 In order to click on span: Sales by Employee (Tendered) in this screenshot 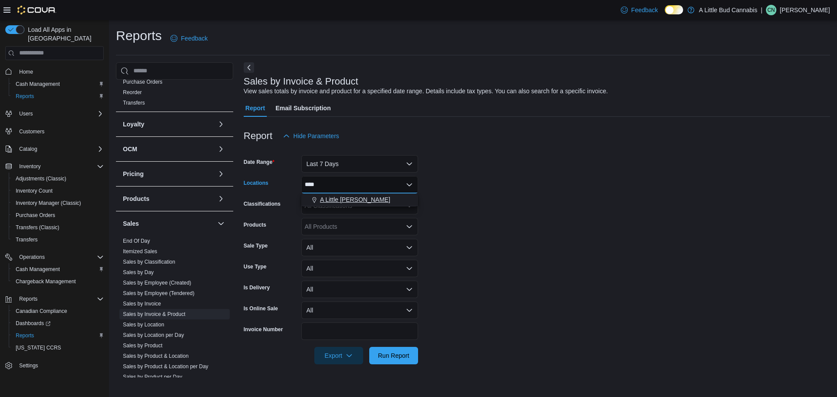, I will do `click(159, 293)`.